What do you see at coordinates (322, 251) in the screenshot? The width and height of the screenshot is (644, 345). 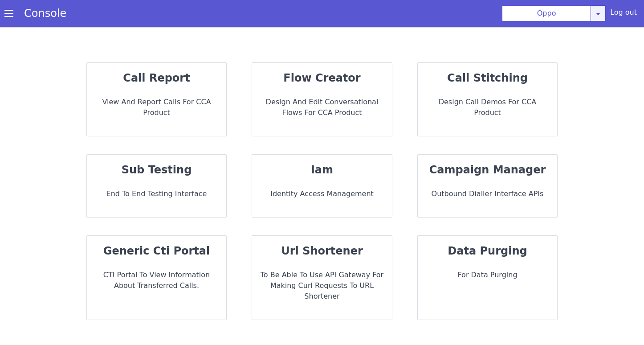 I see `strong: url shortener` at bounding box center [322, 251].